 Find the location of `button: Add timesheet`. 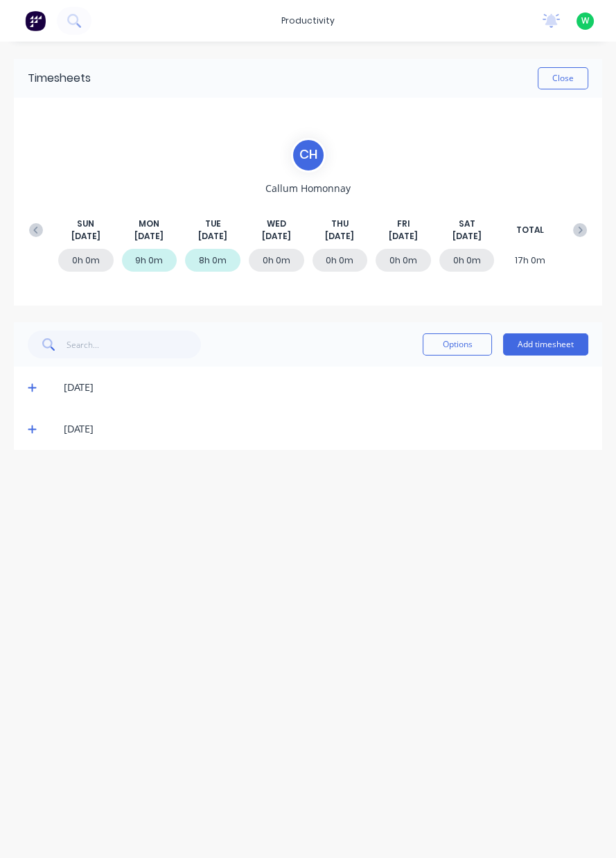

button: Add timesheet is located at coordinates (546, 344).